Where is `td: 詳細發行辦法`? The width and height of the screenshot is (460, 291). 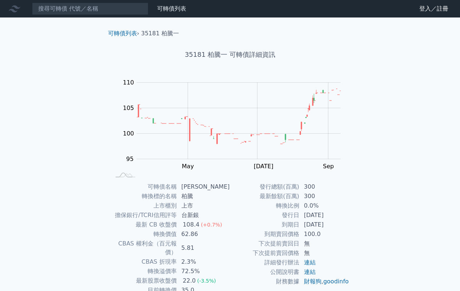 td: 詳細發行辦法 is located at coordinates (265, 262).